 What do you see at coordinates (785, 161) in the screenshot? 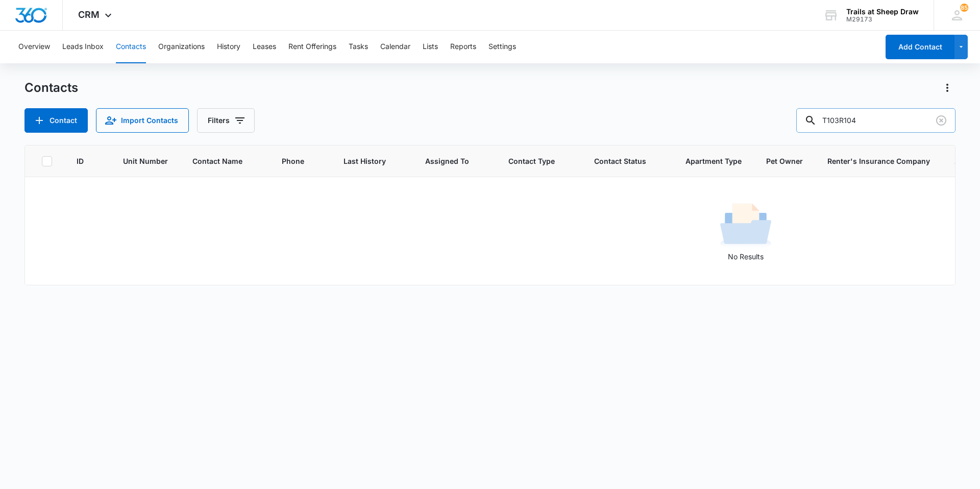
I see `span: Pet Owner` at bounding box center [785, 161].